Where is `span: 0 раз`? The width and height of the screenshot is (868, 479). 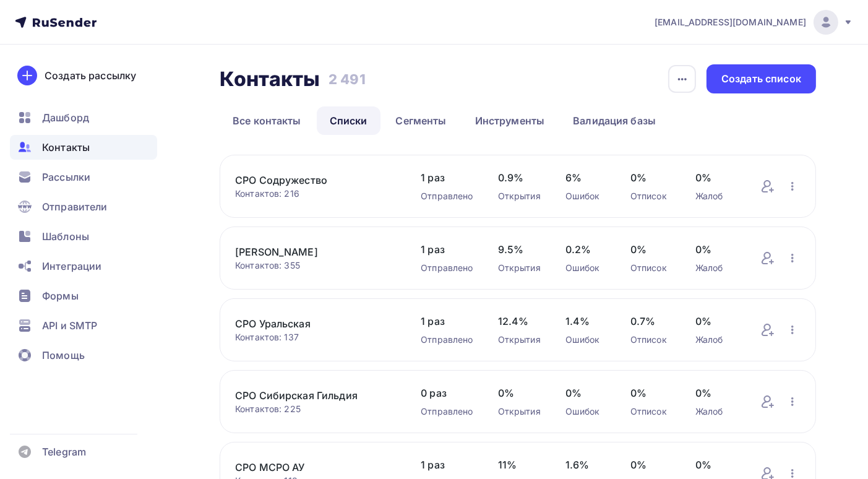 span: 0 раз is located at coordinates (447, 393).